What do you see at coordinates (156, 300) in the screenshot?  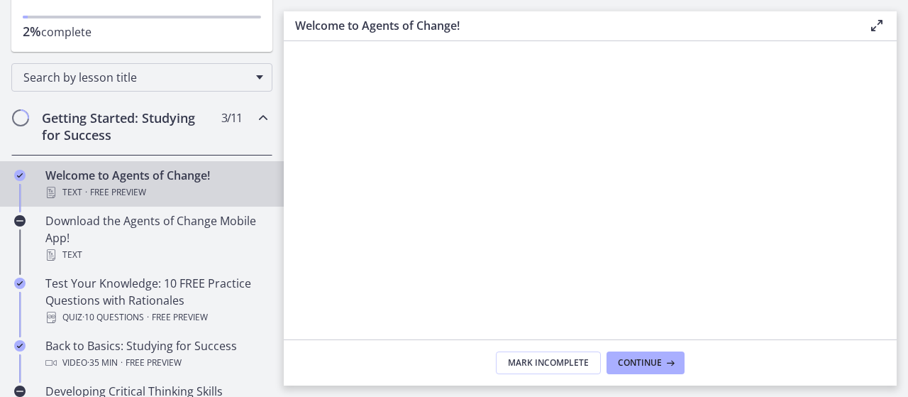 I see `div: Test Your Knowledge: 10 FREE Practice Questions with Rationales` at bounding box center [156, 300].